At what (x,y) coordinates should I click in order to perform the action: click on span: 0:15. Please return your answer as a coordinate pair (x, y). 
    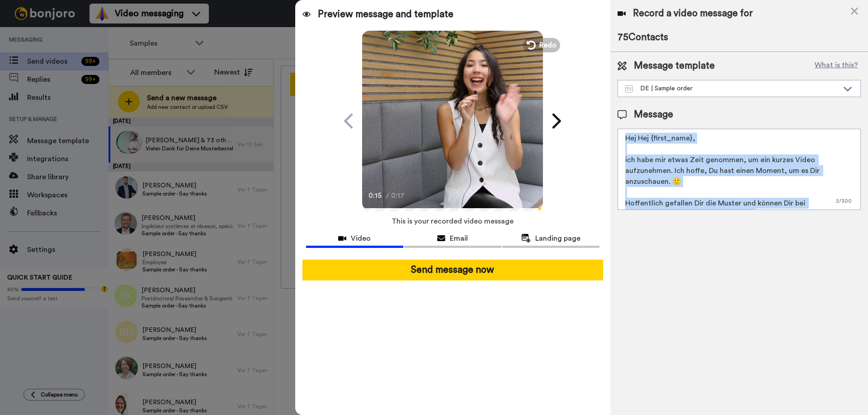
    Looking at the image, I should click on (376, 196).